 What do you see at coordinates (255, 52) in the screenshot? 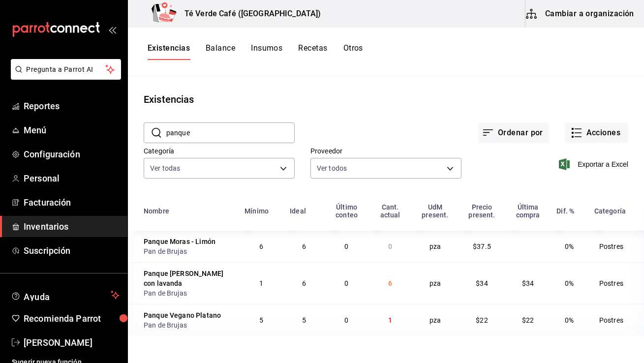
I see `div: navigation tabs` at bounding box center [255, 52].